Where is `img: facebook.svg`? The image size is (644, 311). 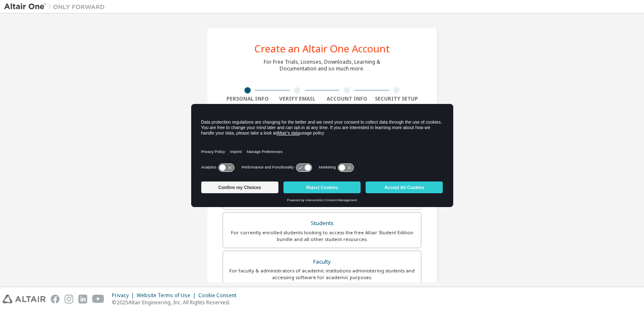 img: facebook.svg is located at coordinates (55, 299).